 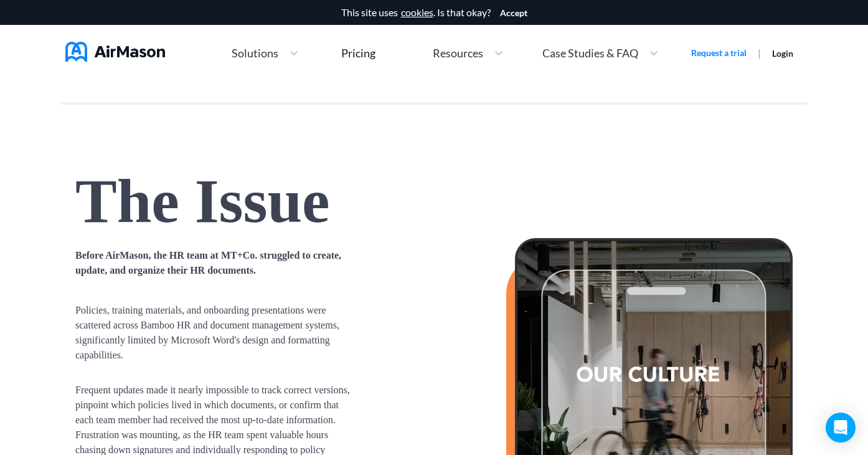 What do you see at coordinates (254, 53) in the screenshot?
I see `span: Solutions` at bounding box center [254, 53].